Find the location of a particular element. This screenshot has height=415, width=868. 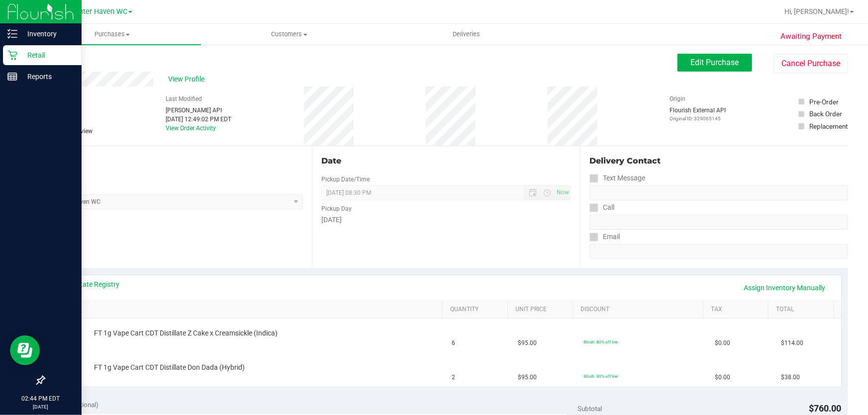

a: Deliveries is located at coordinates (466, 34).